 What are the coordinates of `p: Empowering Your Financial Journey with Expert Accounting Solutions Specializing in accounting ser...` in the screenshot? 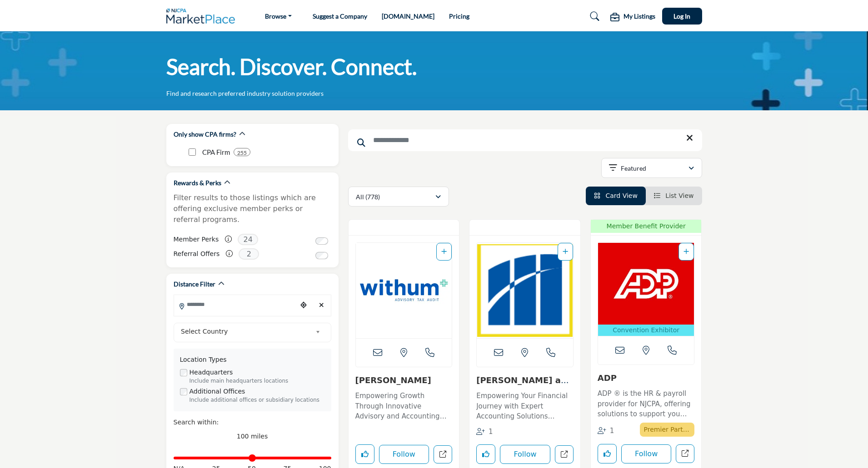 It's located at (525, 406).